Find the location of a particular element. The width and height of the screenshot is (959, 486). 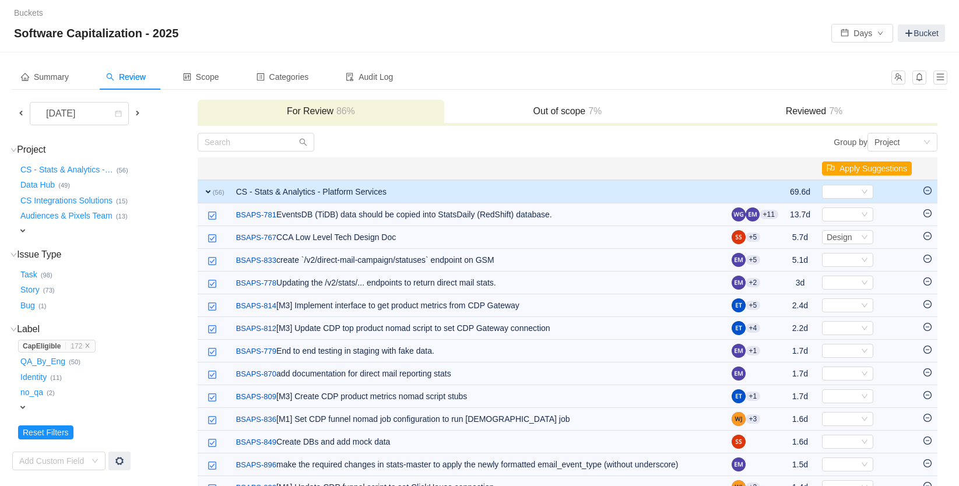

td: 3d is located at coordinates (800, 283).